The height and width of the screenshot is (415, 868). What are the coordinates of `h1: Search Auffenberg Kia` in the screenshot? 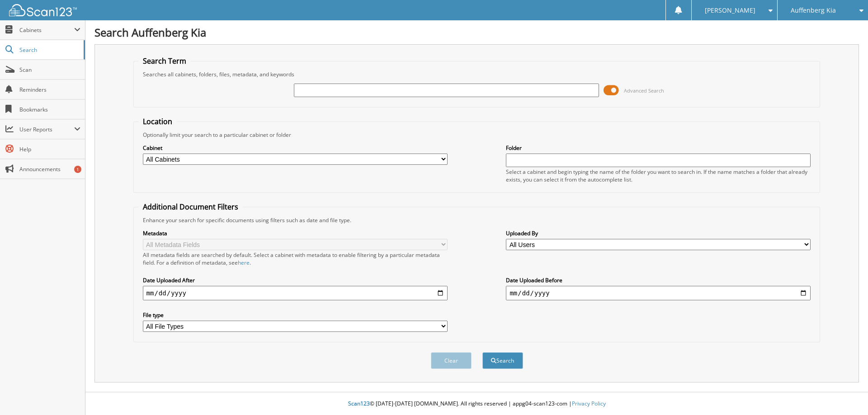 It's located at (477, 32).